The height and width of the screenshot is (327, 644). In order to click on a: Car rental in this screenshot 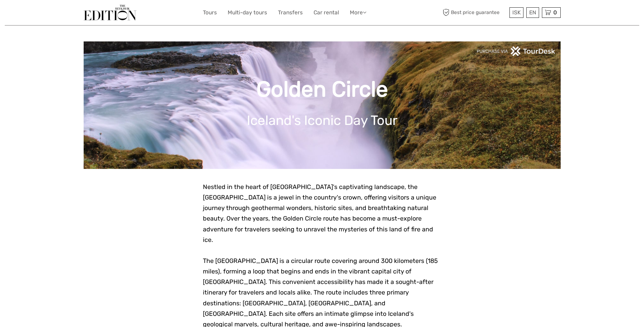, I will do `click(327, 12)`.